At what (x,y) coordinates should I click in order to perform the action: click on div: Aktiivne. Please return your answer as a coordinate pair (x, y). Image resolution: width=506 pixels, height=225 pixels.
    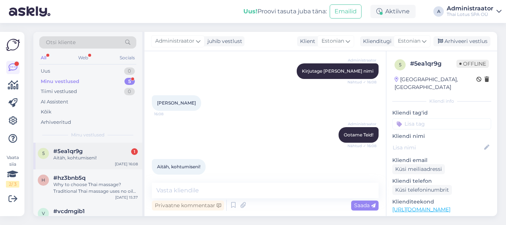
    Looking at the image, I should click on (393, 11).